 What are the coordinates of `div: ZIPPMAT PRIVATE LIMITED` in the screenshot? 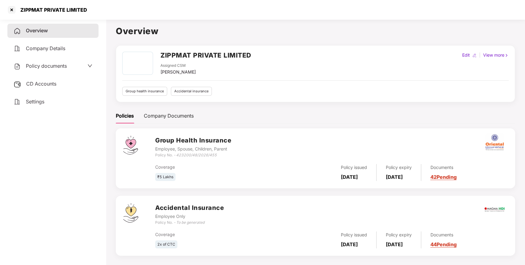 It's located at (52, 10).